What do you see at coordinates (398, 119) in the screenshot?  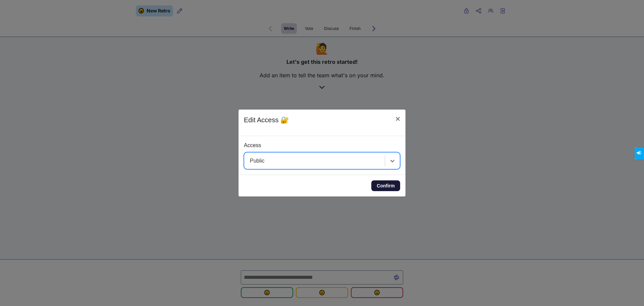 I see `button: Close` at bounding box center [398, 119].